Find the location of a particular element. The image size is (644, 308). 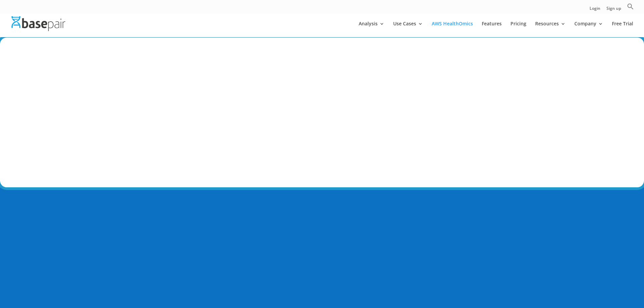

svg: Search is located at coordinates (630, 6).